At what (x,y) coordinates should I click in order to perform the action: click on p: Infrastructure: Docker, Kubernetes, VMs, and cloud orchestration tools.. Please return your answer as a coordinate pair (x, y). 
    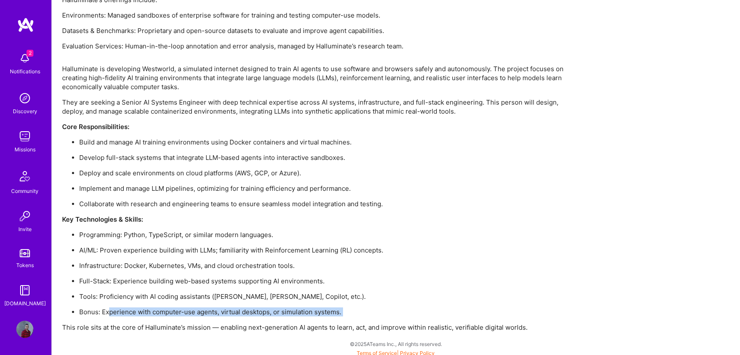
    Looking at the image, I should click on (328, 265).